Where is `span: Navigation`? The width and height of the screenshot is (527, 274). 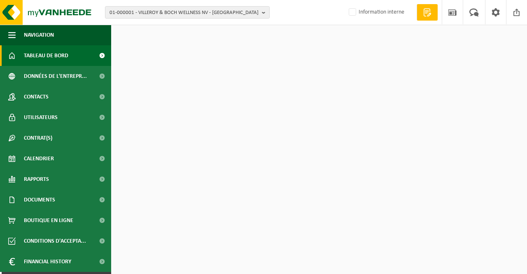
span: Navigation is located at coordinates (39, 35).